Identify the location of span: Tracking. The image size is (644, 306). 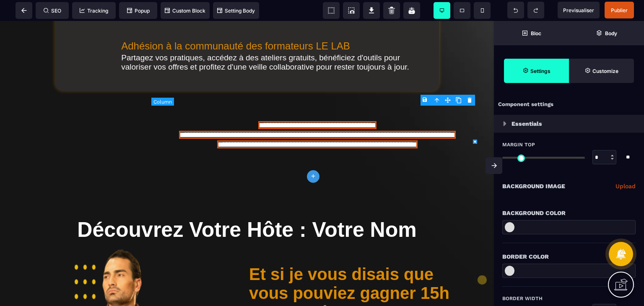
(94, 11).